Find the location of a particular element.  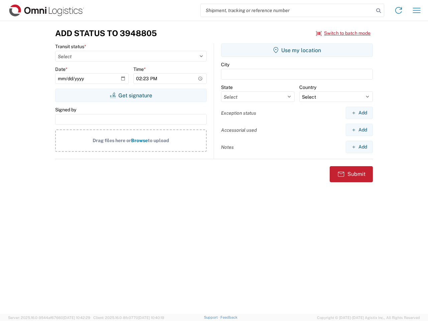

label: State is located at coordinates (226, 87).